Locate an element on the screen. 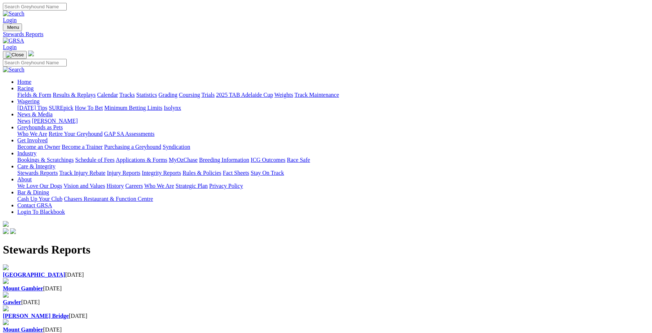  h1: Stewards Reports is located at coordinates (326, 249).